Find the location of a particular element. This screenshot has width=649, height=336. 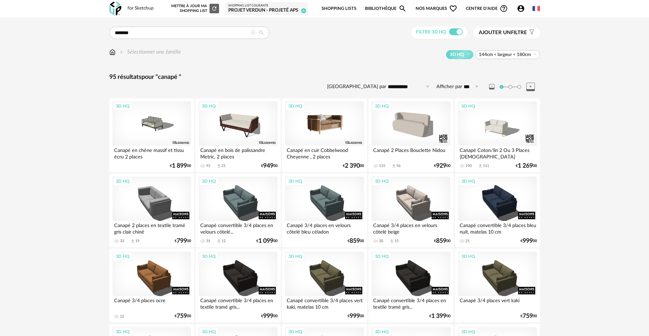

div: for Sketchup is located at coordinates (141, 9).